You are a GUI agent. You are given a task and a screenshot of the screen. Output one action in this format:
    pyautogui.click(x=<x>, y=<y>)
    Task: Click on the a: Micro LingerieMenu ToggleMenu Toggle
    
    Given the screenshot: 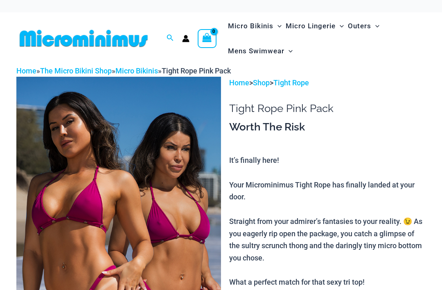 What is the action you would take?
    pyautogui.click(x=315, y=26)
    